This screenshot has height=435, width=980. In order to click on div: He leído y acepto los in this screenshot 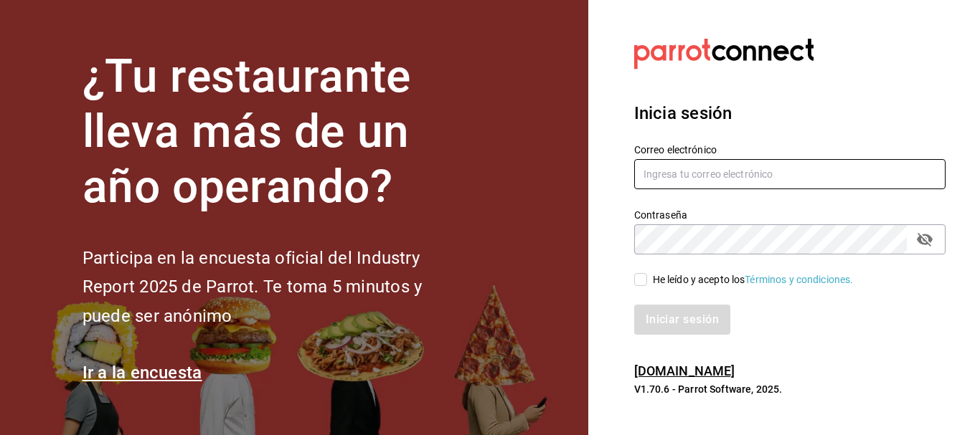, I will do `click(753, 279)`.